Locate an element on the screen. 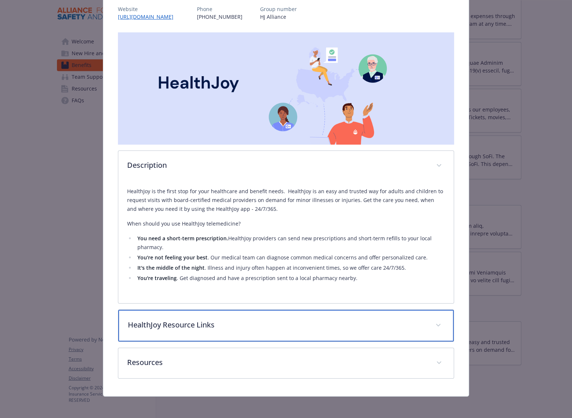 Image resolution: width=572 pixels, height=418 pixels. li: . Illness and injury often happen at inconvenient times, so we offer care 24/7/365. is located at coordinates (290, 268).